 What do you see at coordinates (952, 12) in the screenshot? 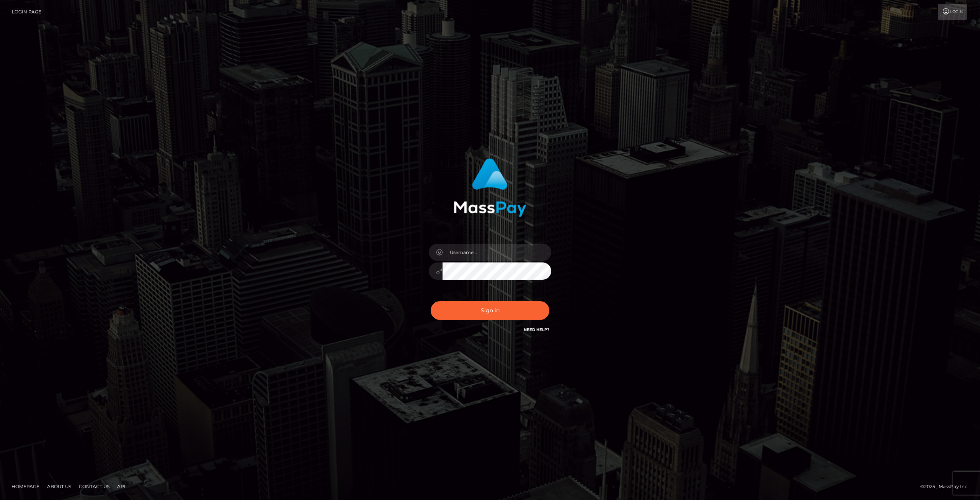
I see `a: Login` at bounding box center [952, 12].